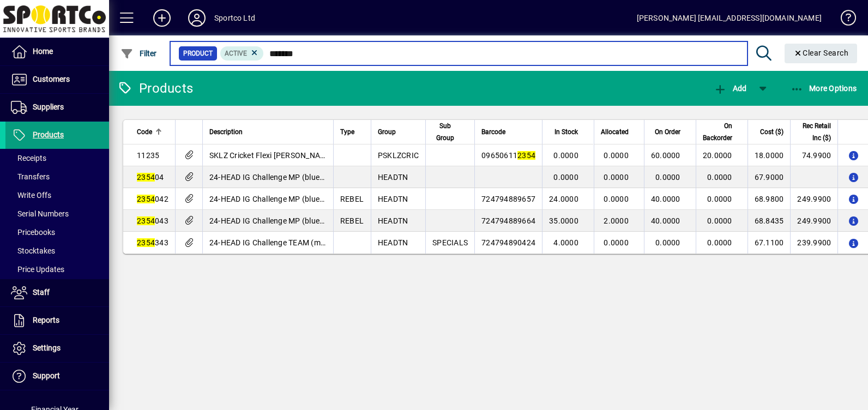 The height and width of the screenshot is (410, 868). I want to click on span: 042, so click(152, 199).